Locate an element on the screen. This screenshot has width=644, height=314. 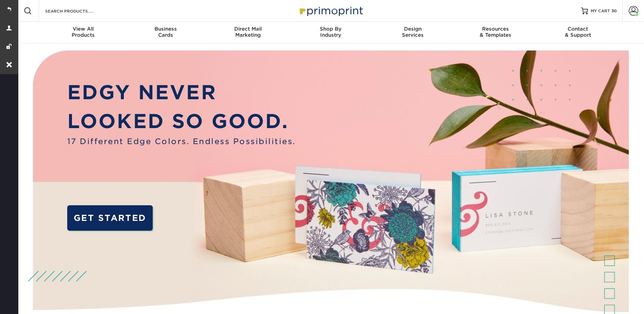
a: Direct MailMarketing is located at coordinates (248, 33).